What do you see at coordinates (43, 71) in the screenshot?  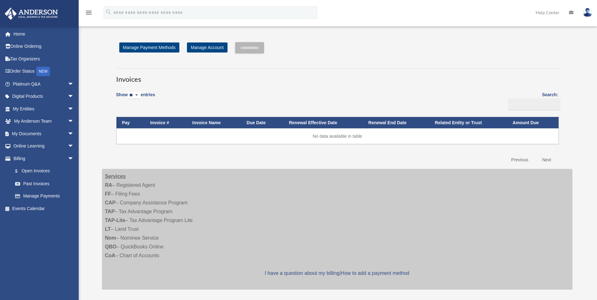 I see `div: NEW` at bounding box center [43, 71].